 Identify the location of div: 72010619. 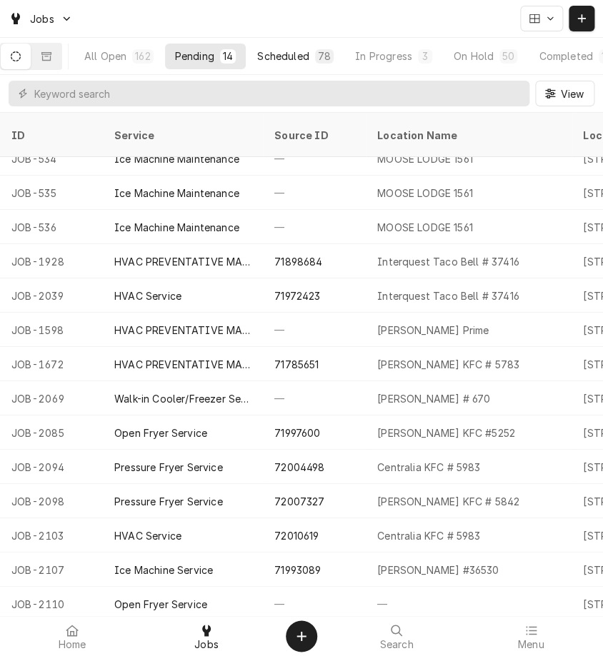
(296, 535).